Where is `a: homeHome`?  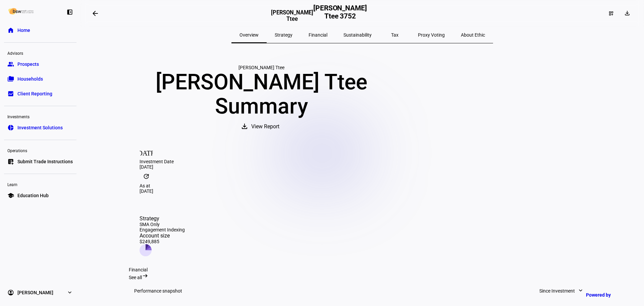 a: homeHome is located at coordinates (40, 30).